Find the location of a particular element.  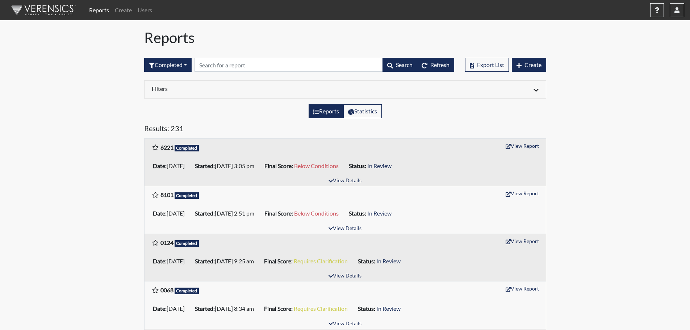

span: Export List is located at coordinates (491, 65).